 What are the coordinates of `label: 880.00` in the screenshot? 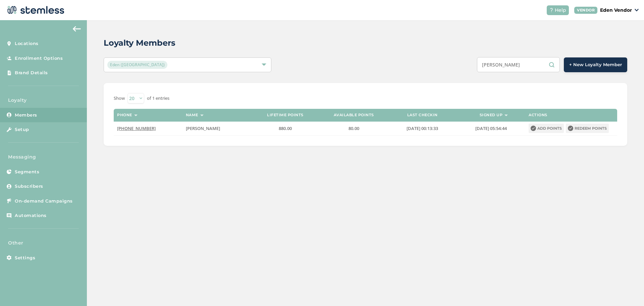 It's located at (285, 128).